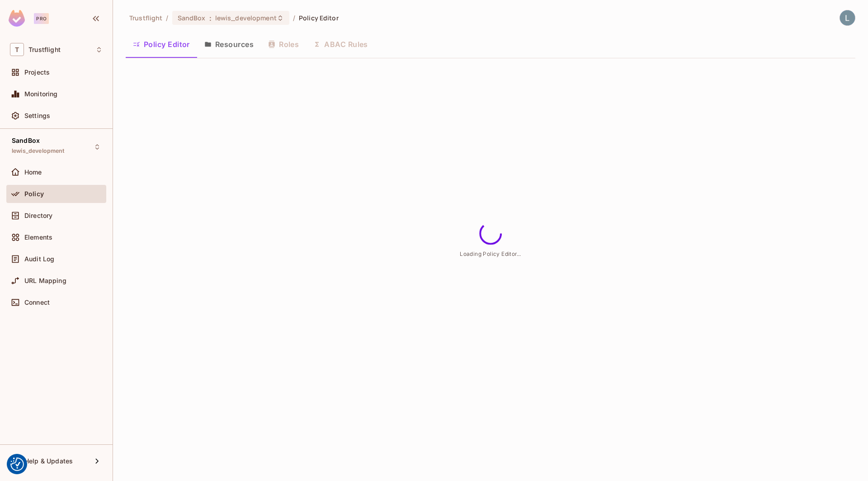 This screenshot has width=868, height=481. What do you see at coordinates (44, 50) in the screenshot?
I see `span: Workspace: Trustflight` at bounding box center [44, 50].